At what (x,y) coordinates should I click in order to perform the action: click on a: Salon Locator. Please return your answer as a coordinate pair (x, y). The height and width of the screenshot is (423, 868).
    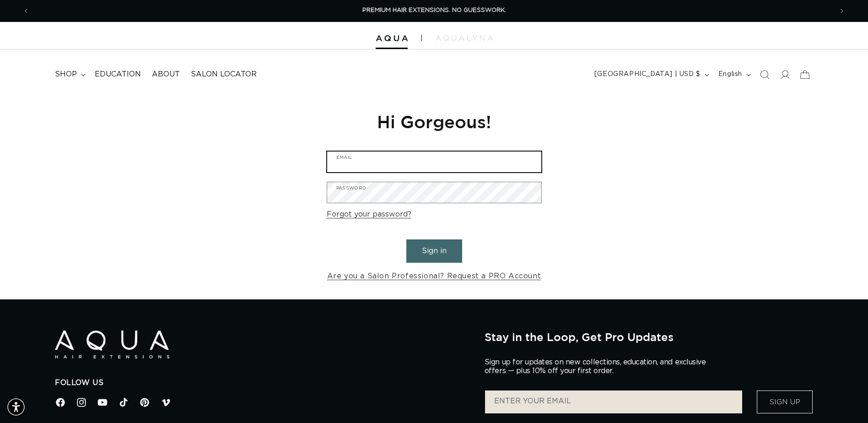
    Looking at the image, I should click on (224, 74).